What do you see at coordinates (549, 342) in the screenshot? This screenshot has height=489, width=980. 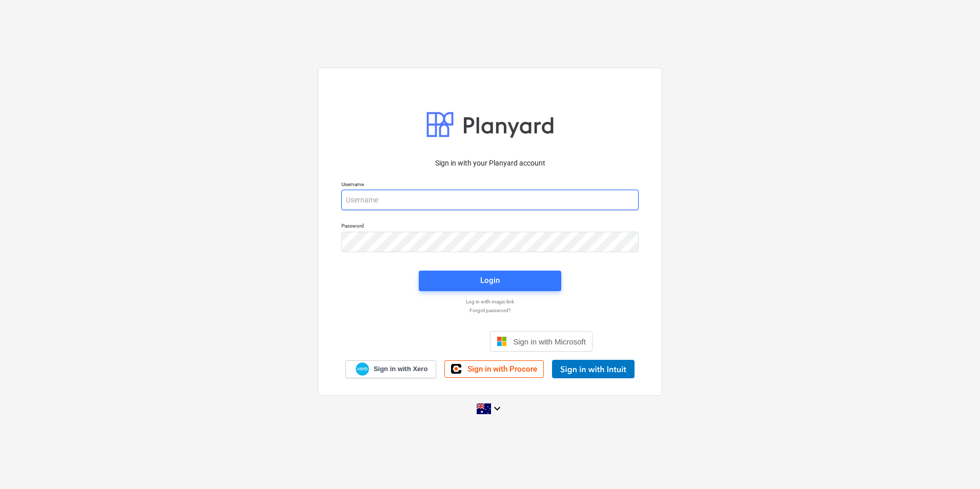 I see `span: Sign in with Microsoft` at bounding box center [549, 342].